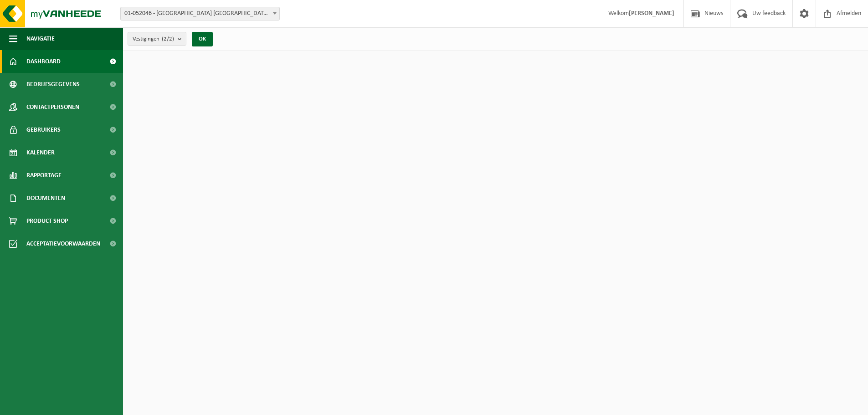 This screenshot has width=868, height=415. I want to click on span: Acceptatievoorwaarden, so click(64, 244).